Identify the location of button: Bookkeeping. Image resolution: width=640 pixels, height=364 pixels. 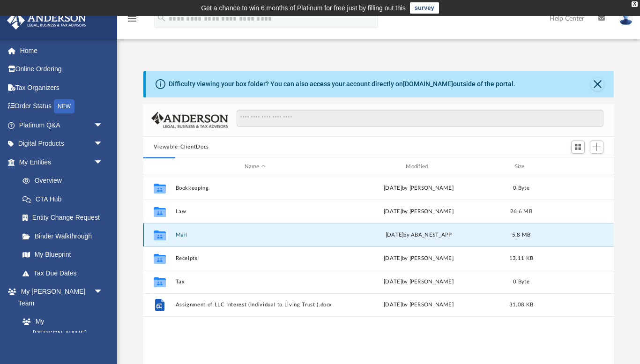
(255, 188).